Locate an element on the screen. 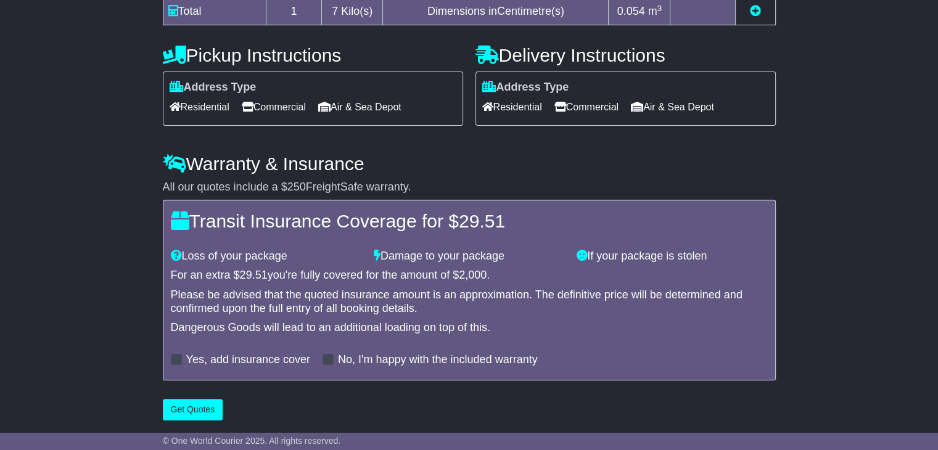  div: Loss of your package is located at coordinates (266, 257).